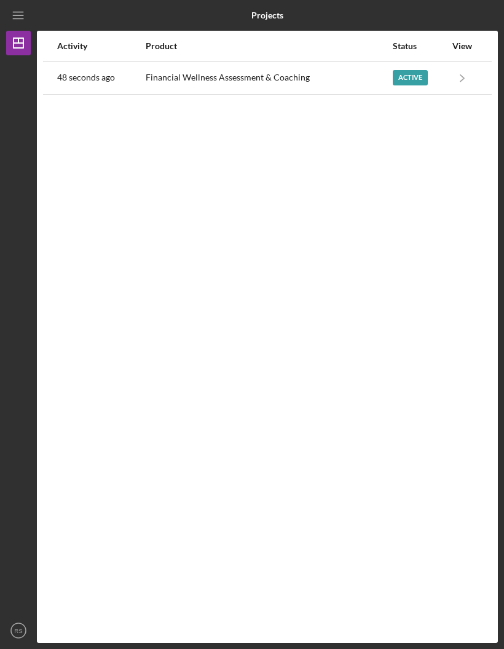  I want to click on div: Activity, so click(101, 46).